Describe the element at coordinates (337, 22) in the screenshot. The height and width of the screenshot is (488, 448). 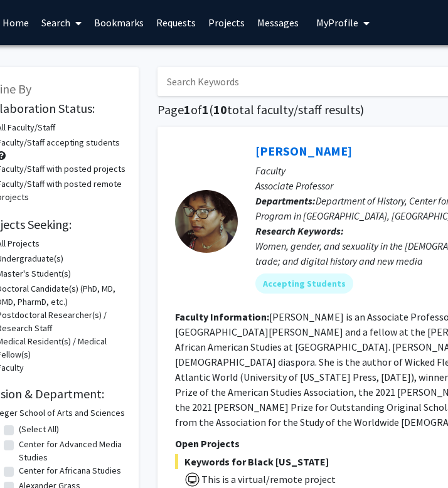
I see `span: My Profile` at that location.